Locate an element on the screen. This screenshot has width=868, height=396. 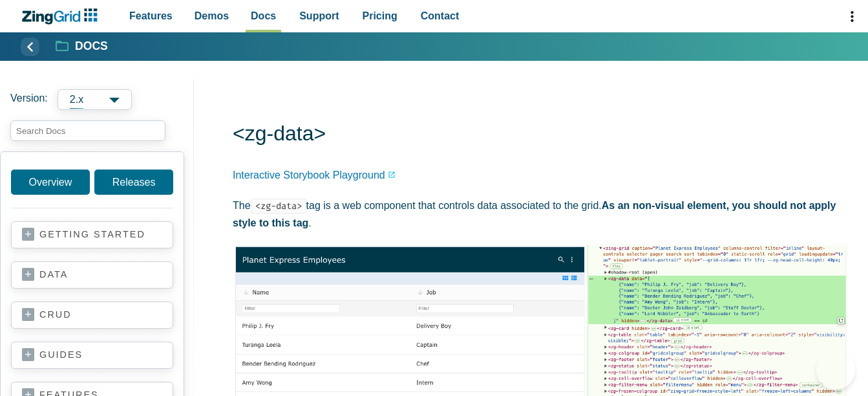
span: Contact is located at coordinates (440, 16).